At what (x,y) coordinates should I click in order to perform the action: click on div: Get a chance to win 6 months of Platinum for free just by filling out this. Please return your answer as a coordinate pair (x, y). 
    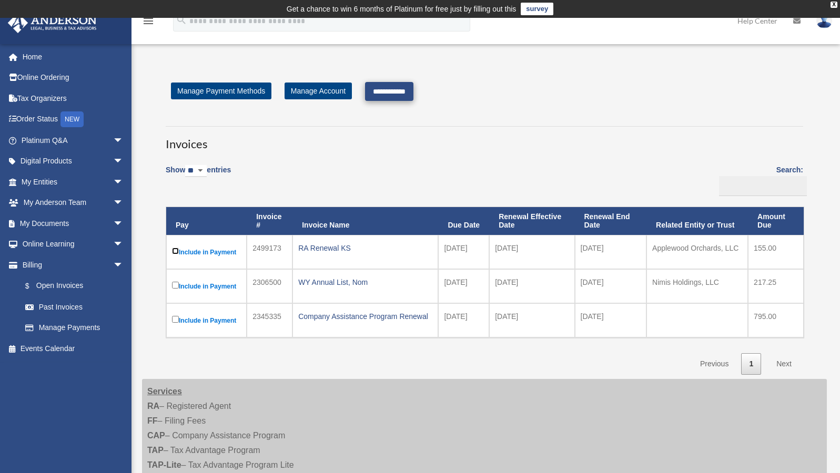
    Looking at the image, I should click on (401, 9).